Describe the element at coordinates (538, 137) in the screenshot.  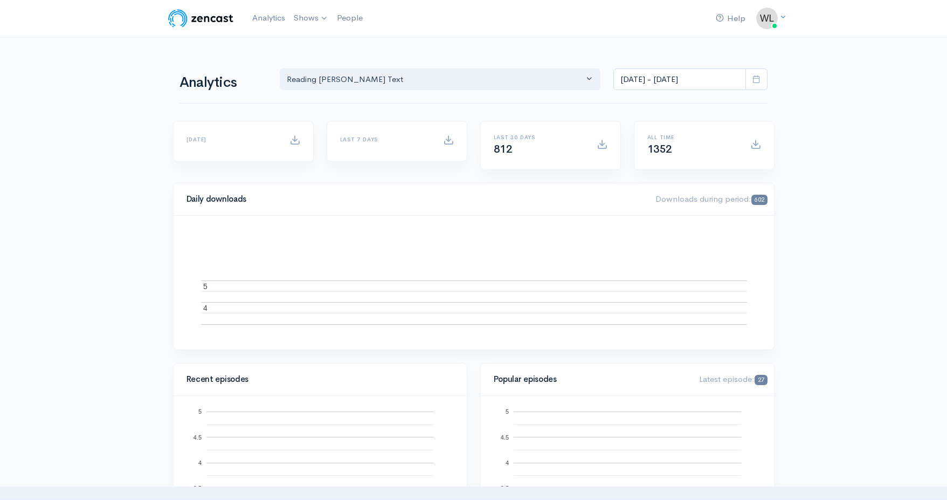
I see `h6: Last 30 days` at that location.